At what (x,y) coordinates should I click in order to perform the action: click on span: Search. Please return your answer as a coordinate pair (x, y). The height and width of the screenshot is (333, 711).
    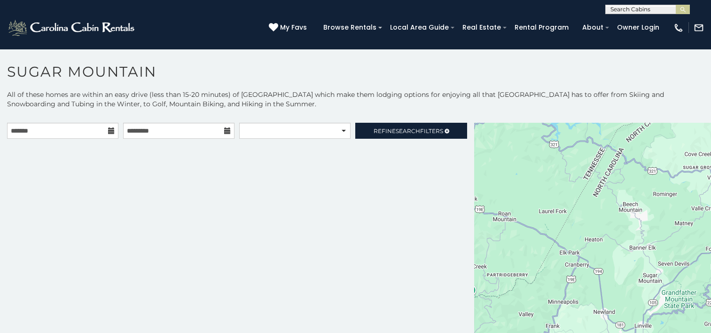
    Looking at the image, I should click on (408, 131).